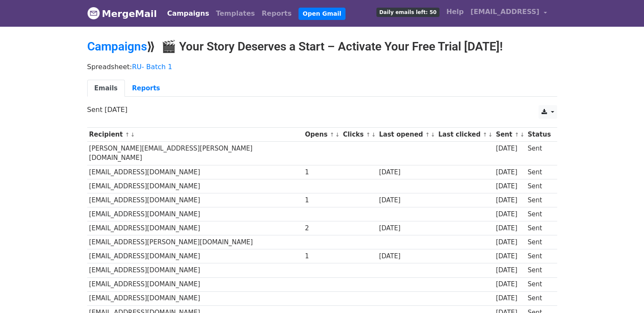 This screenshot has width=644, height=313. Describe the element at coordinates (235, 14) in the screenshot. I see `a: Templates` at that location.